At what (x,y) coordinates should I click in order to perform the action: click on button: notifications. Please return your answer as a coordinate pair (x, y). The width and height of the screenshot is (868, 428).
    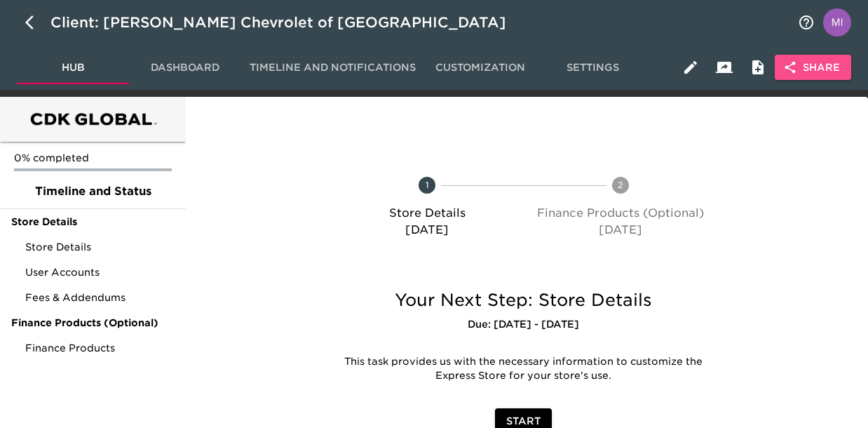
    Looking at the image, I should click on (806, 23).